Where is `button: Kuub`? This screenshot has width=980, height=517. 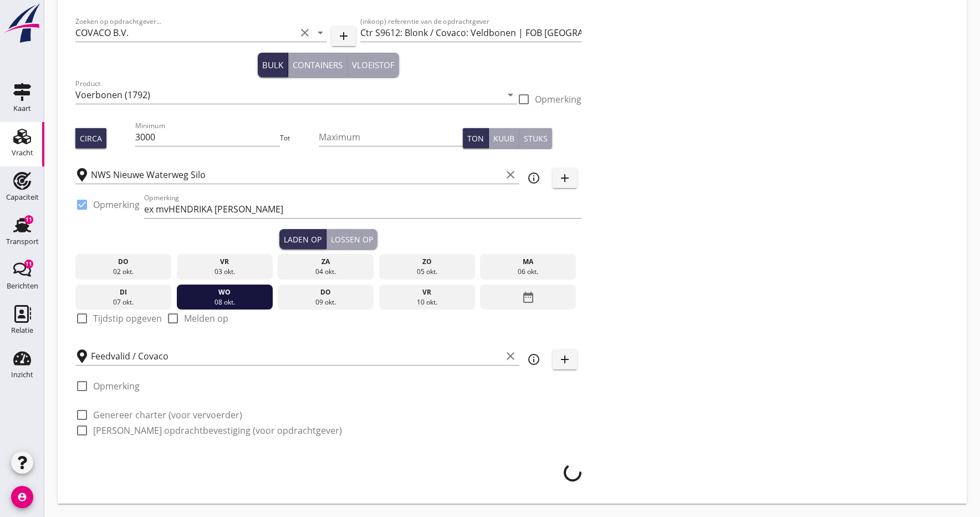 button: Kuub is located at coordinates (504, 138).